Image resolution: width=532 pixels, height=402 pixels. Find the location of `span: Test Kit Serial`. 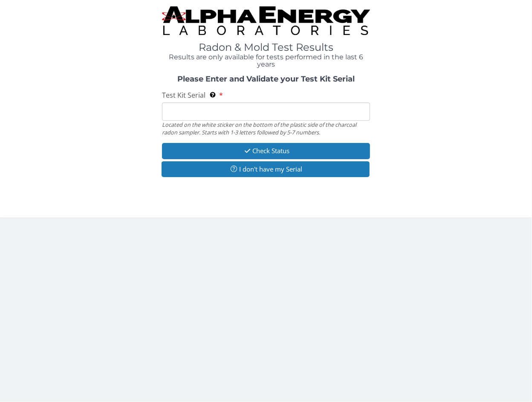

span: Test Kit Serial is located at coordinates (184, 95).